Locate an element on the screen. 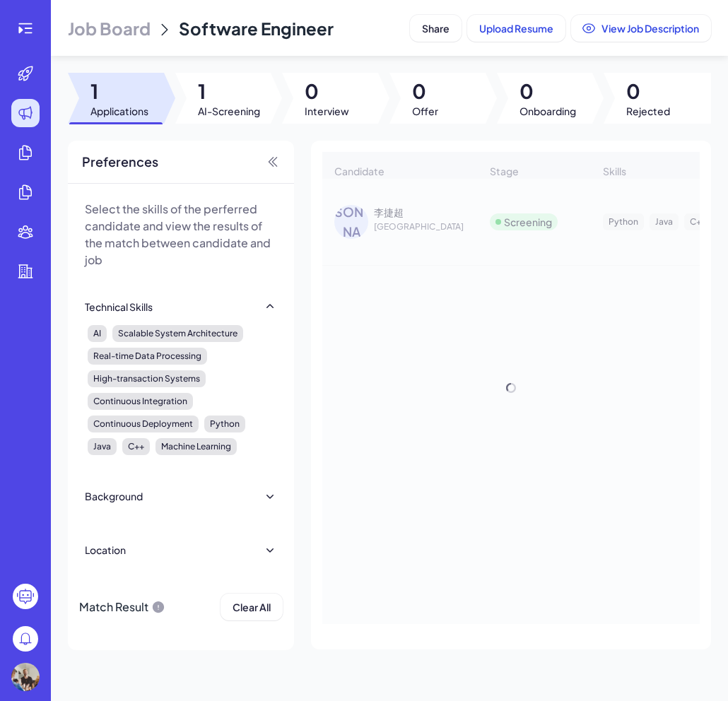  span: Upload Resume is located at coordinates (516, 28).